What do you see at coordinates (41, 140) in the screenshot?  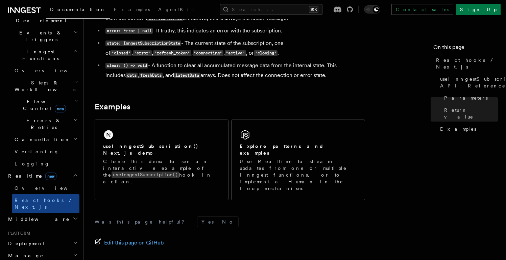 I see `span: Cancellation` at bounding box center [41, 140].